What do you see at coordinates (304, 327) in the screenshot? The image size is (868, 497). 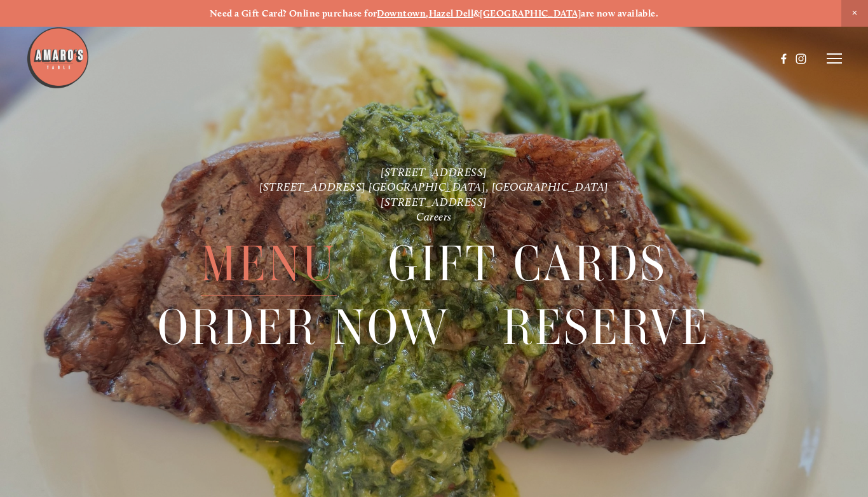 I see `span: Order Now` at bounding box center [304, 327].